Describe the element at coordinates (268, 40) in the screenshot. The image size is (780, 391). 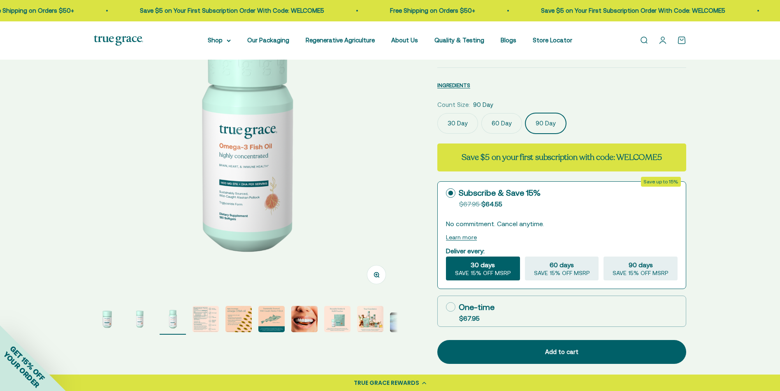
I see `a: Our Packaging` at that location.